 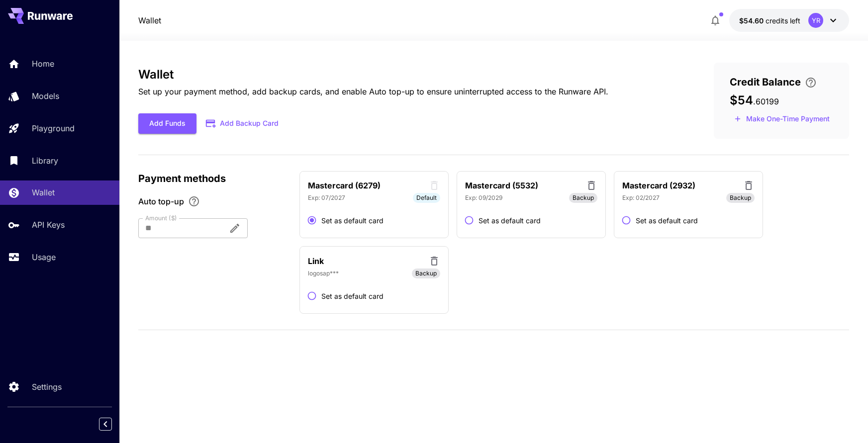 I want to click on div: Collapse sidebar, so click(x=113, y=424).